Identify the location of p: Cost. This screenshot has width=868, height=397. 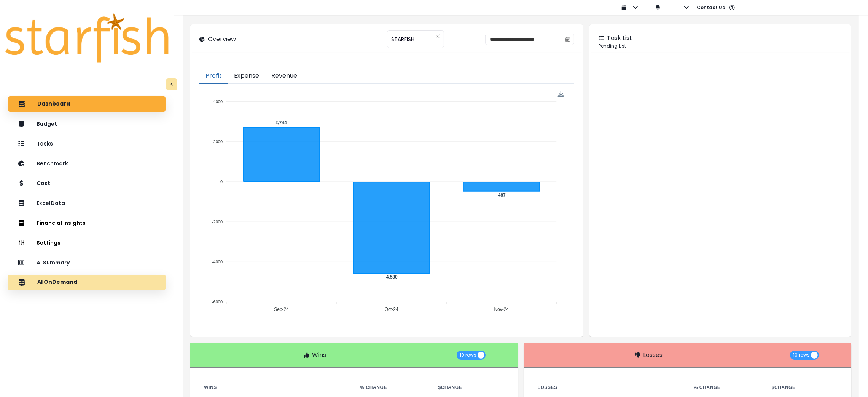
(43, 183).